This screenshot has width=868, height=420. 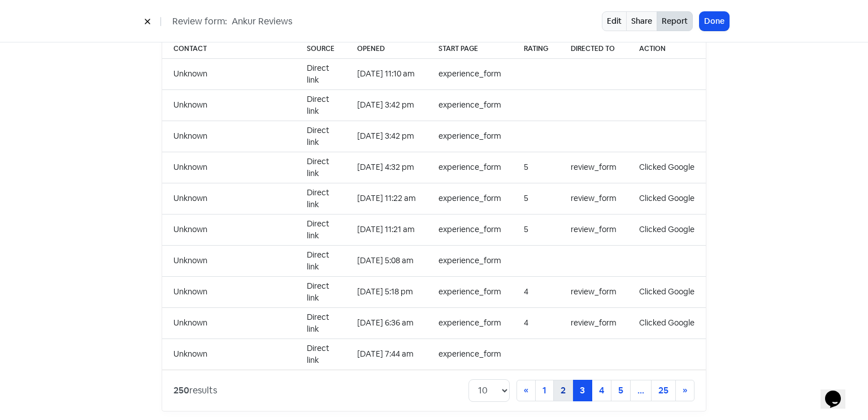 What do you see at coordinates (714, 21) in the screenshot?
I see `button: Done` at bounding box center [714, 21].